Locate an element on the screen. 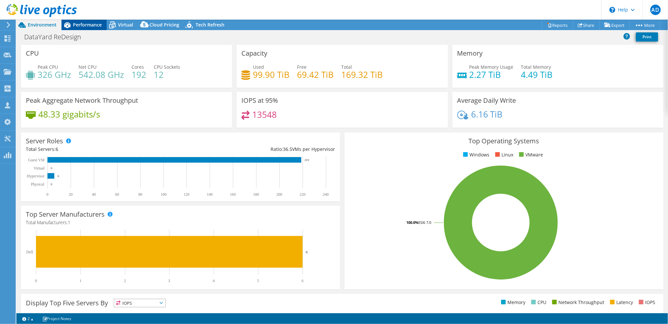 Image resolution: width=668 pixels, height=324 pixels. h4: 6.16 TiB is located at coordinates (487, 114).